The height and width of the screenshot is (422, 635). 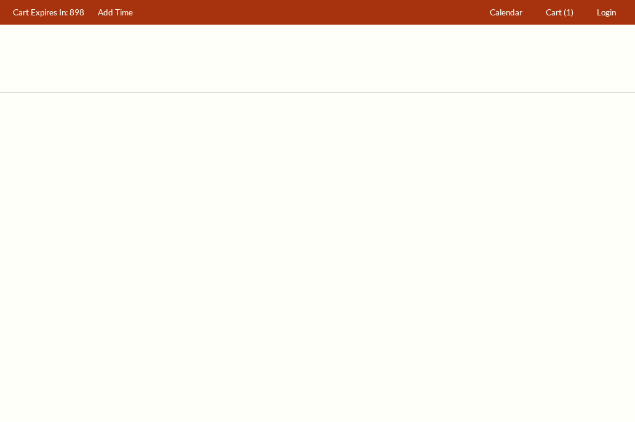 What do you see at coordinates (569, 12) in the screenshot?
I see `span: (1)` at bounding box center [569, 12].